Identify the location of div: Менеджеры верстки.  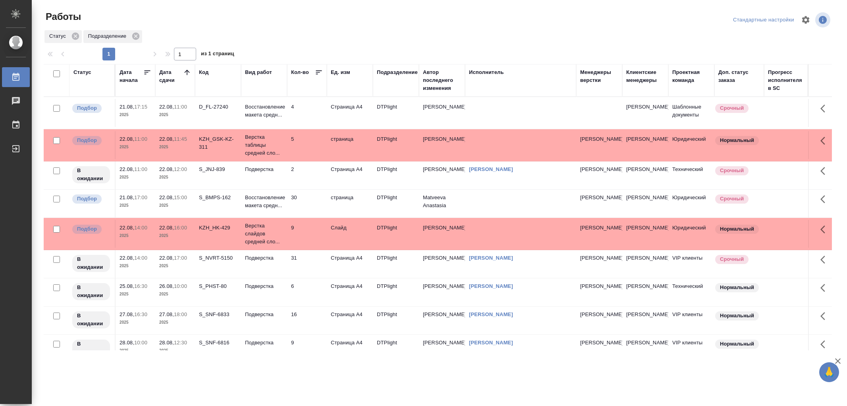
(599, 76).